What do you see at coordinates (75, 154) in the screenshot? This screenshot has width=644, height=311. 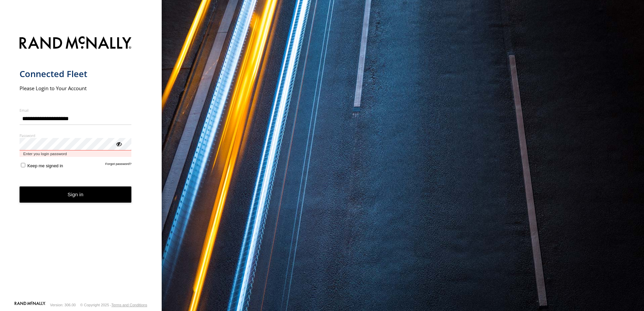 I see `span: Enter you login password` at bounding box center [75, 154].